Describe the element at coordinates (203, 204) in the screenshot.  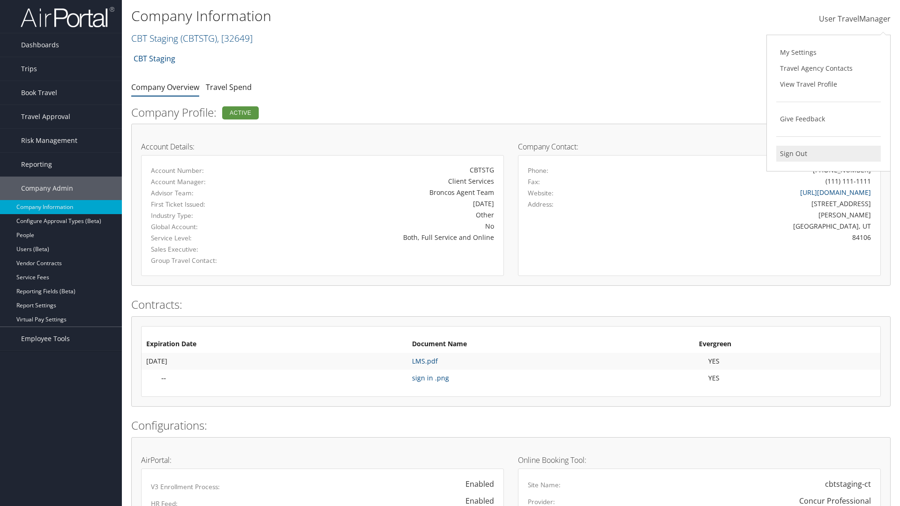
I see `label: First Ticket Issued:` at that location.